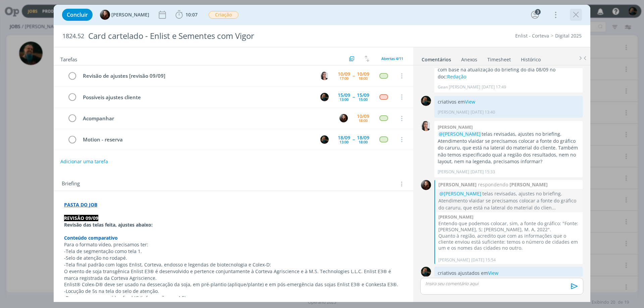 The height and width of the screenshot is (308, 644). I want to click on p: criativos em, so click(509, 102).